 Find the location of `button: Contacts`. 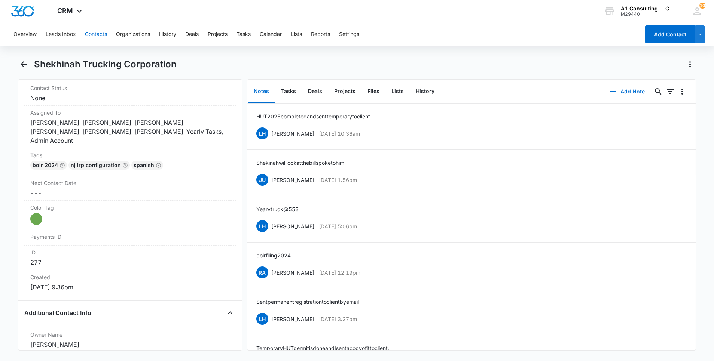

button: Contacts is located at coordinates (96, 34).